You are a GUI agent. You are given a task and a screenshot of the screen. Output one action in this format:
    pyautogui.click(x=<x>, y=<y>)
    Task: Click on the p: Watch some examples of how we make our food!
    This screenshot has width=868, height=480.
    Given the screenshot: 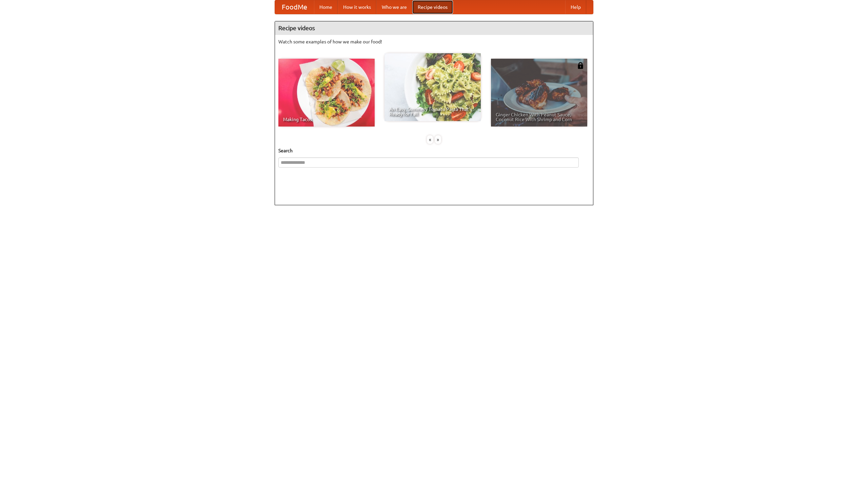 What is the action you would take?
    pyautogui.click(x=434, y=42)
    